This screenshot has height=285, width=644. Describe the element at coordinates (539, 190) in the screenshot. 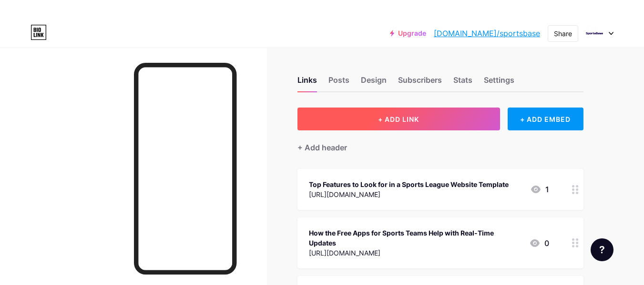

I see `div: 1` at that location.